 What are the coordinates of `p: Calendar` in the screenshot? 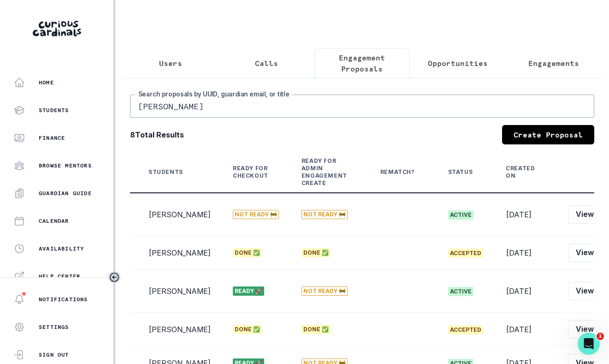 It's located at (54, 221).